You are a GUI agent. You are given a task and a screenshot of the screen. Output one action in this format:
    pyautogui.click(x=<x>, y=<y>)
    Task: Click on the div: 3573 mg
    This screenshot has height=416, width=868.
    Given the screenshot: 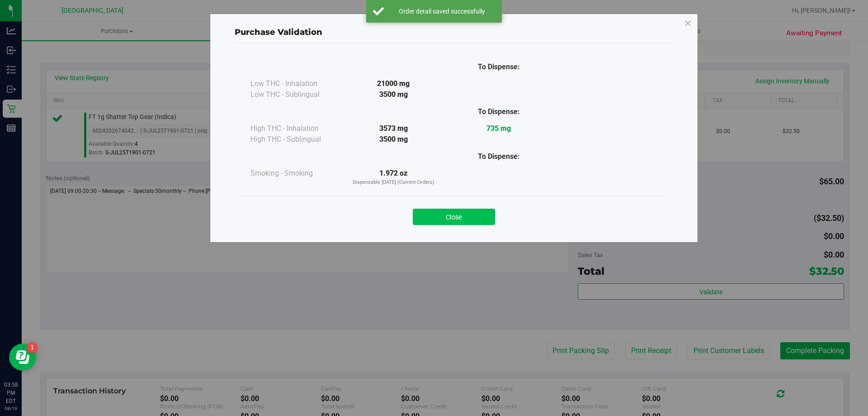 What is the action you would take?
    pyautogui.click(x=393, y=128)
    